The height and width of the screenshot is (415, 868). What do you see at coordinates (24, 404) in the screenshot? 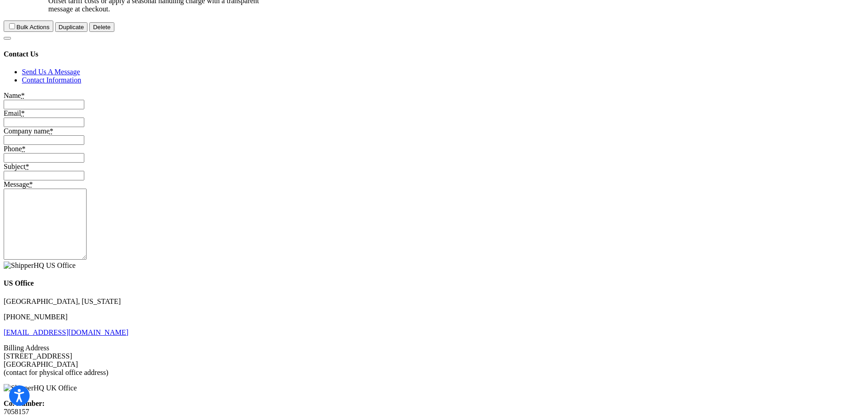
I see `strong: Co. Number:` at bounding box center [24, 404].